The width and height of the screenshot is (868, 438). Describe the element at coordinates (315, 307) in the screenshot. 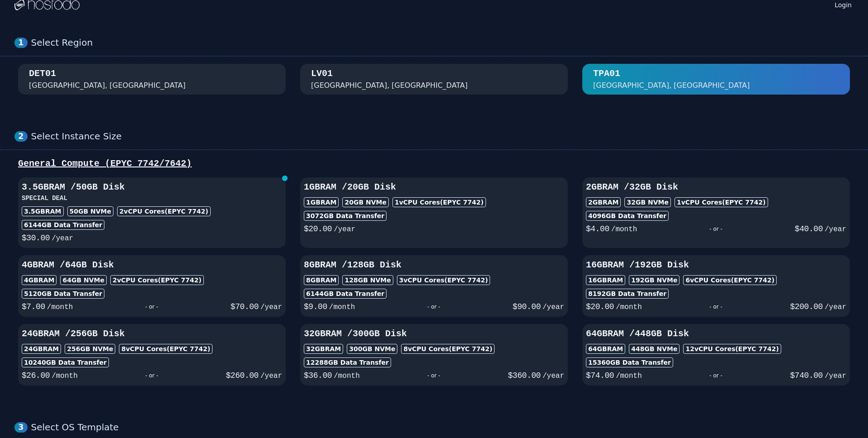

I see `span: $ 9.00` at that location.